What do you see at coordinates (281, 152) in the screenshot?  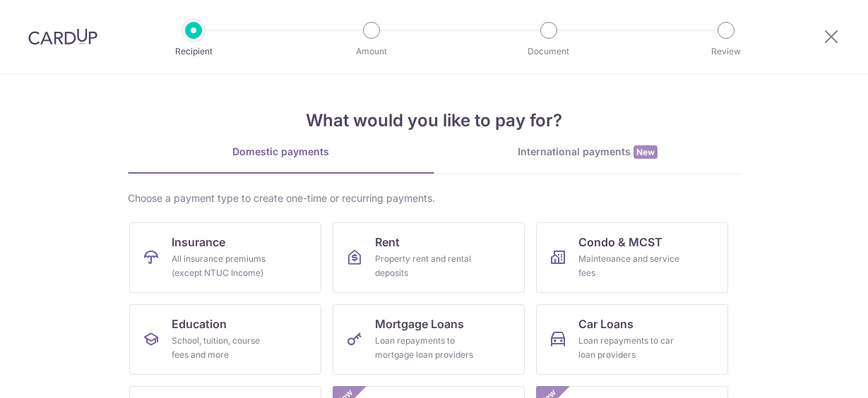 I see `div: Domestic payments` at bounding box center [281, 152].